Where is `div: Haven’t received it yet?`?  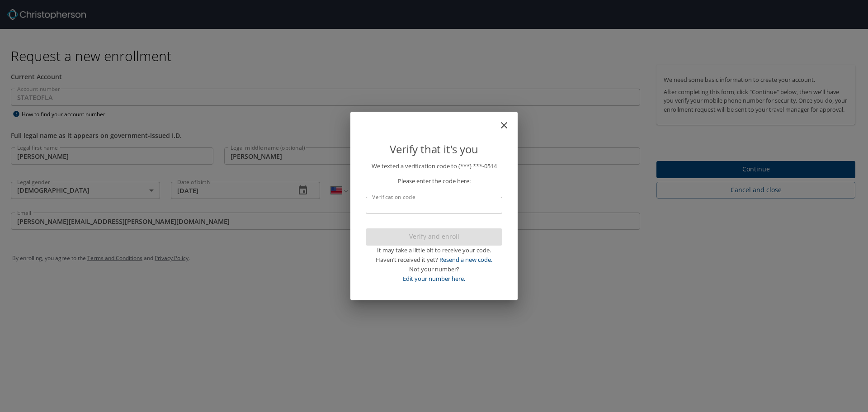
div: Haven’t received it yet? is located at coordinates (434, 260).